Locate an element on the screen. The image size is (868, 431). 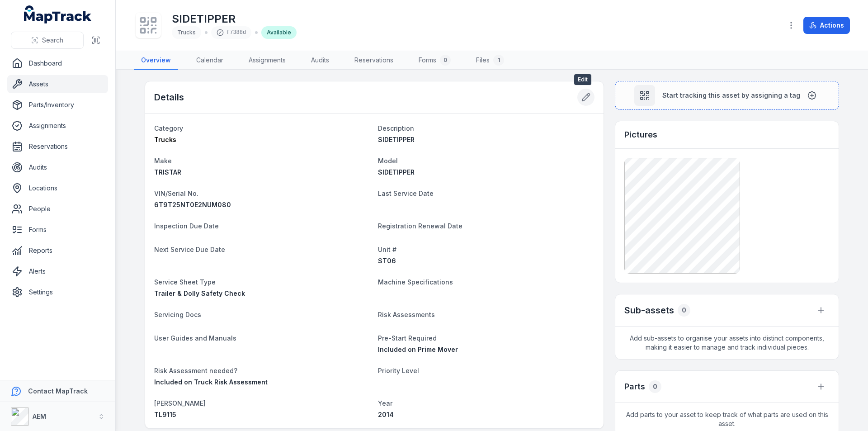
div: Available is located at coordinates (279, 32).